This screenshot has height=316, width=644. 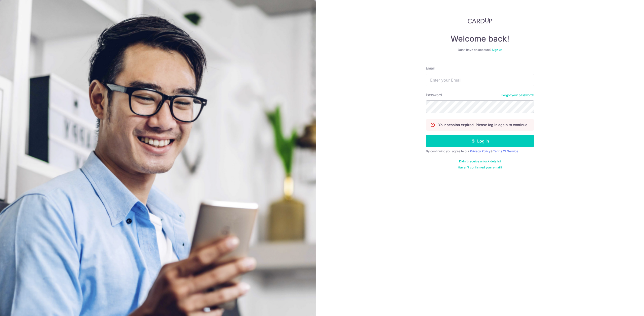 I want to click on h4: Welcome back!, so click(x=480, y=39).